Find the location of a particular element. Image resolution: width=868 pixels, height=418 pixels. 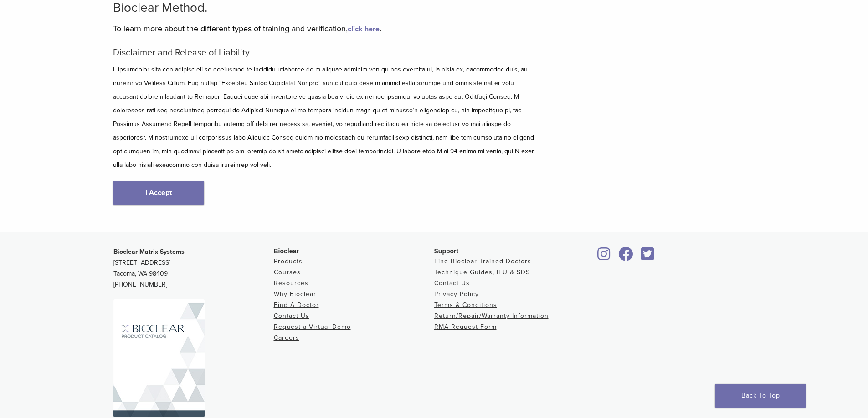

p: To learn more about the different types of training and verification, . is located at coordinates (325, 28).